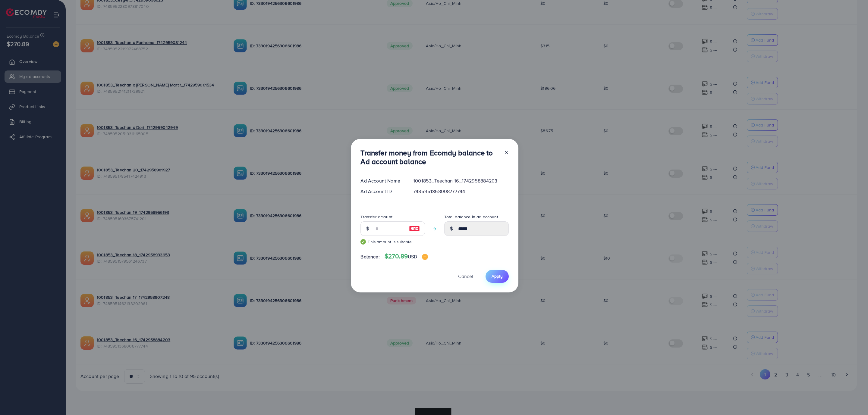 Image resolution: width=868 pixels, height=415 pixels. Describe the element at coordinates (465, 276) in the screenshot. I see `button: Cancel` at that location.